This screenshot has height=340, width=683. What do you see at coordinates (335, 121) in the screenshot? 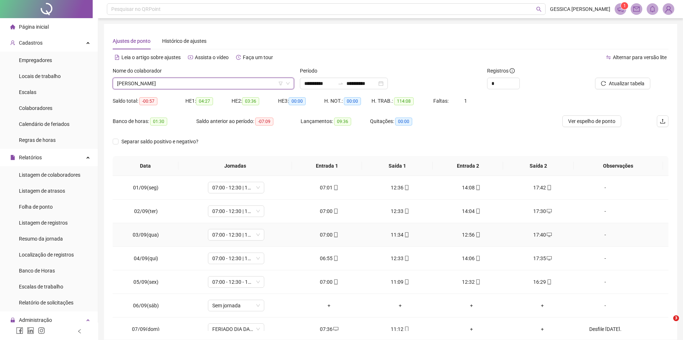
I see `div: Lançamentos:` at bounding box center [335, 121].